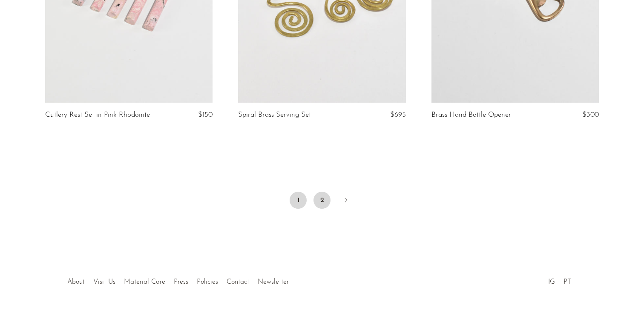 This screenshot has height=331, width=644. What do you see at coordinates (552, 282) in the screenshot?
I see `a: IG` at bounding box center [552, 282].